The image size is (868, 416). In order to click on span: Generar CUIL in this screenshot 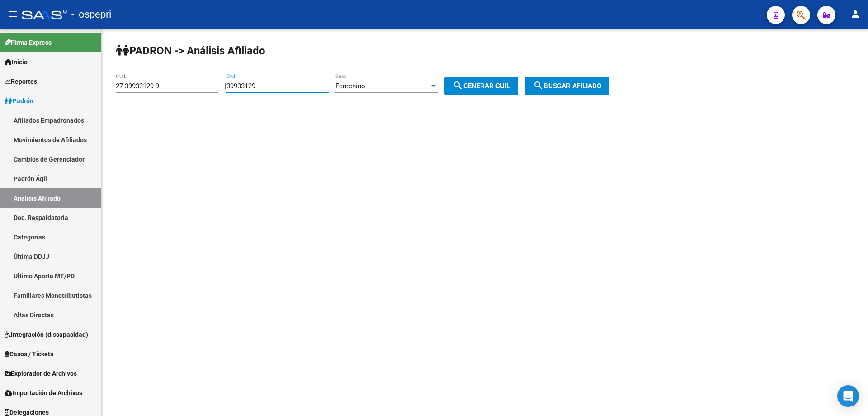, I will do `click(481, 86)`.